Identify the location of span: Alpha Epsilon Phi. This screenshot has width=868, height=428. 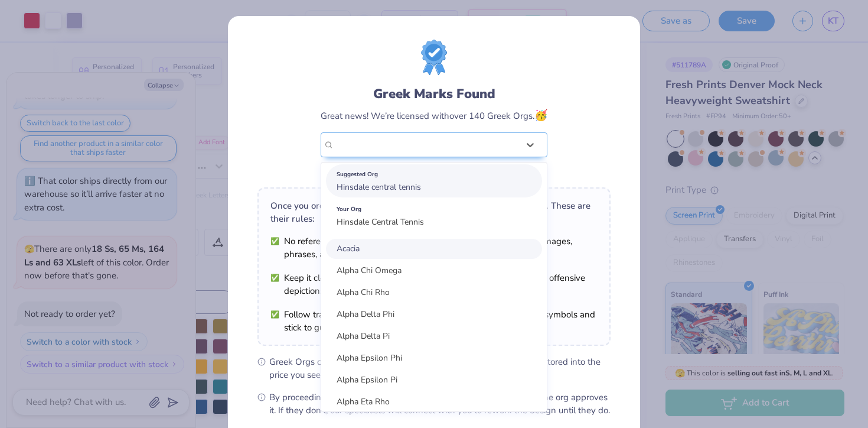
(369, 357).